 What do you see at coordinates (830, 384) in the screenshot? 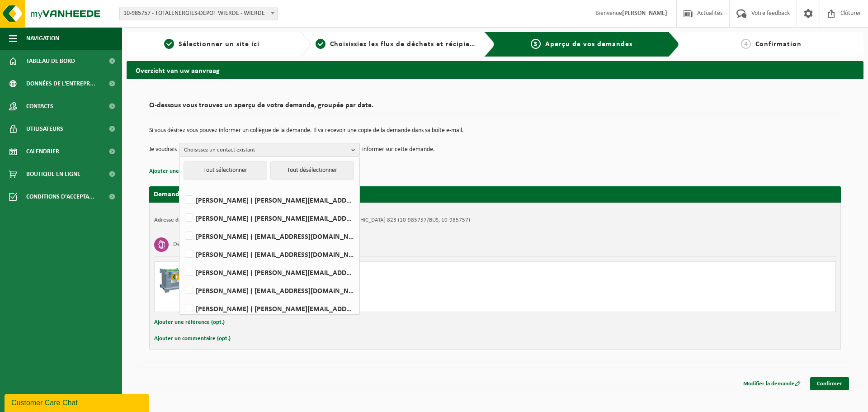
I see `a: Confirmer` at bounding box center [830, 384].